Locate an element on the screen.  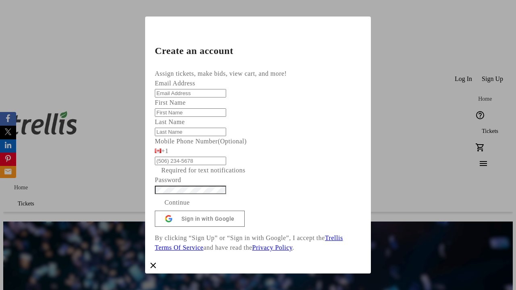
span: Continue is located at coordinates (177, 203).